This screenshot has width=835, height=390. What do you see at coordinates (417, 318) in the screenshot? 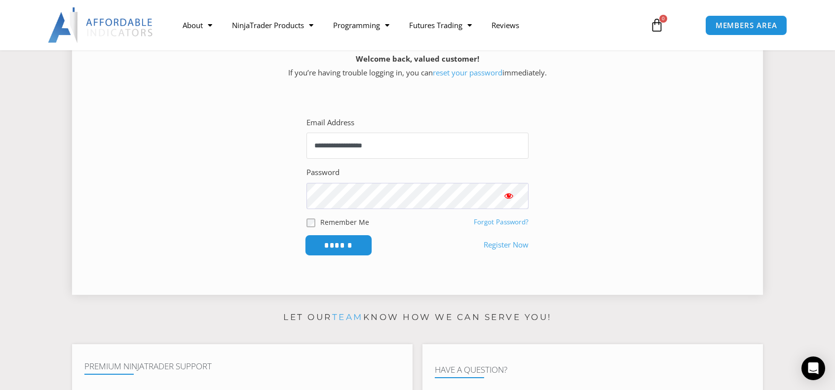
I see `p: Let our know how we can serve you!` at bounding box center [417, 318].